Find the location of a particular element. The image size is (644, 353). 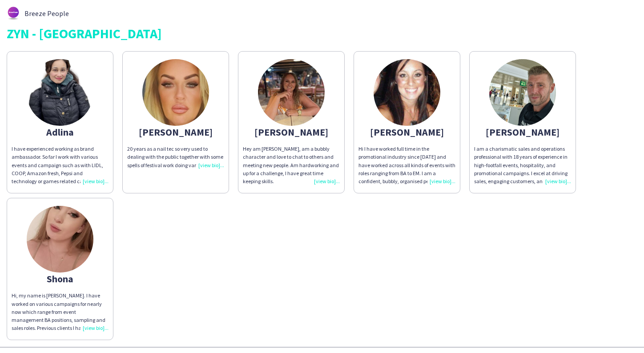

p: I am a charismatic sales and operations professional with 18 years of experience in high-footfall... is located at coordinates (523, 165).